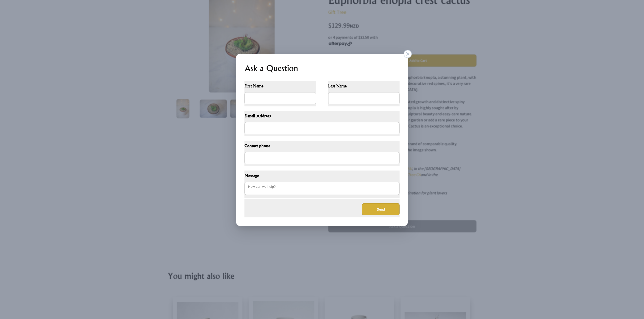 The width and height of the screenshot is (644, 319). What do you see at coordinates (322, 128) in the screenshot?
I see `input: E-mail Address` at bounding box center [322, 128].